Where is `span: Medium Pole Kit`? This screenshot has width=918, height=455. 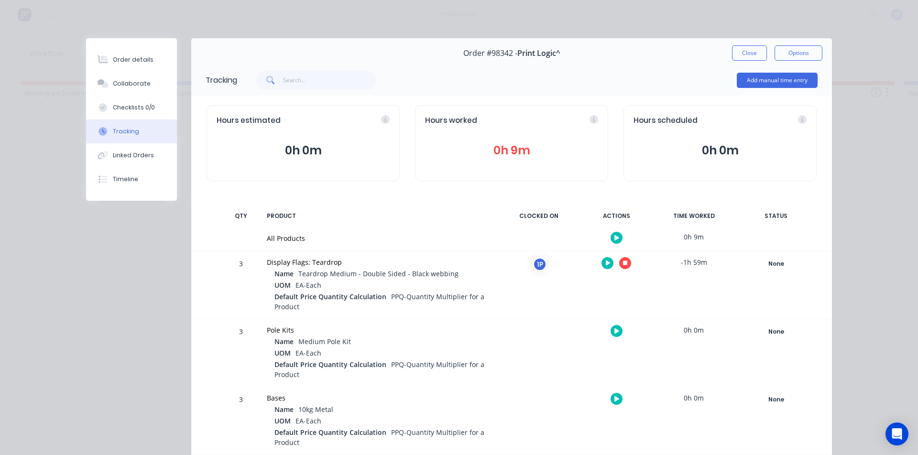 span: Medium Pole Kit is located at coordinates (325, 341).